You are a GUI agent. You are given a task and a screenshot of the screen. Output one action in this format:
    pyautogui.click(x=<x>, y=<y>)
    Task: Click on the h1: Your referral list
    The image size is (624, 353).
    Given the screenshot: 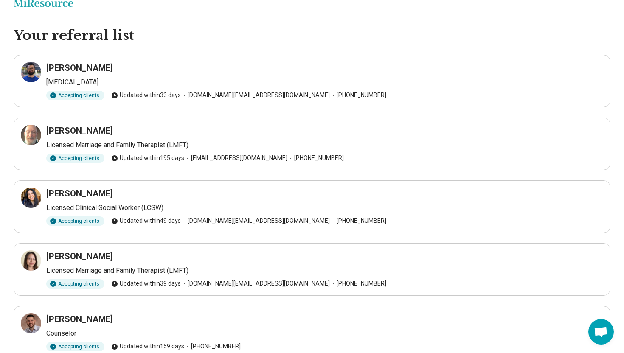 What is the action you would take?
    pyautogui.click(x=312, y=36)
    